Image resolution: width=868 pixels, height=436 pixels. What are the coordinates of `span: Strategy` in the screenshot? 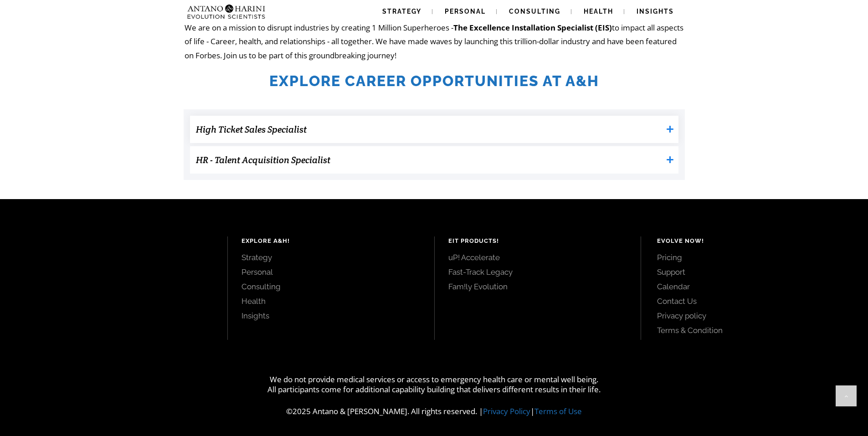 It's located at (402, 11).